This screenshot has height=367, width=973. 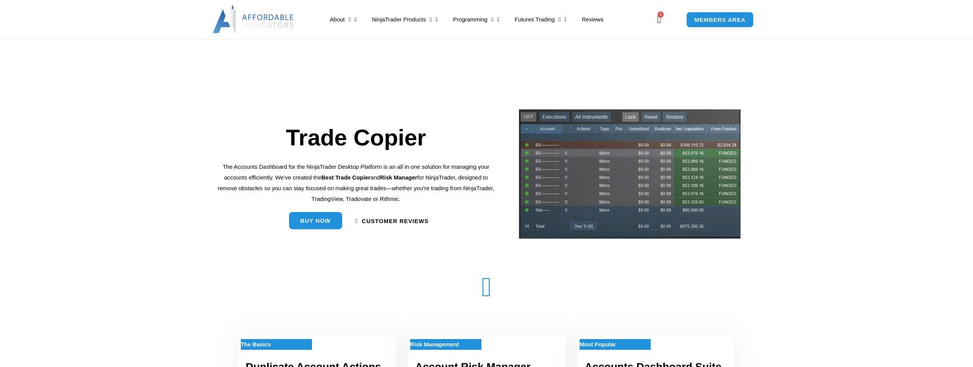 I want to click on a: About, so click(x=343, y=19).